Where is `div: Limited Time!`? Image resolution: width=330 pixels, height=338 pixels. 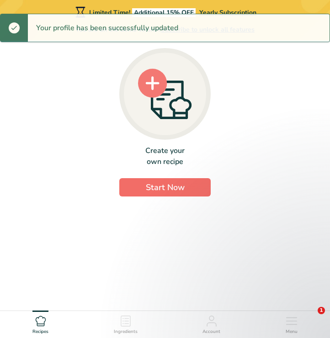
div: Limited Time! is located at coordinates (165, 12).